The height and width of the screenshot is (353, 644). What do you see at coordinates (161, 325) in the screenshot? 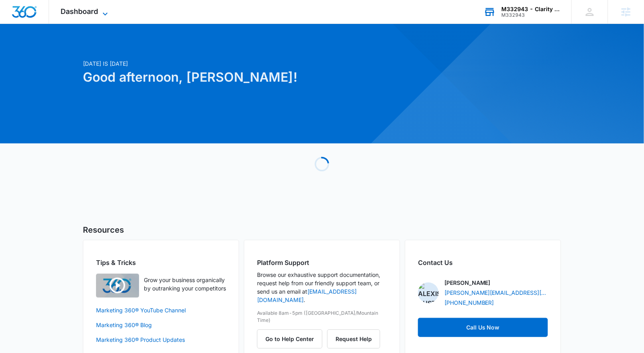
I see `a: Marketing 360® Blog` at bounding box center [161, 325].